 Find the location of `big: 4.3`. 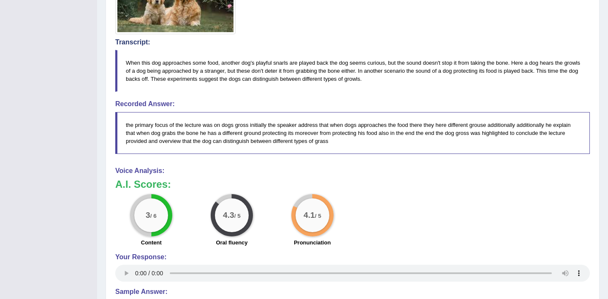

big: 4.3 is located at coordinates (228, 215).